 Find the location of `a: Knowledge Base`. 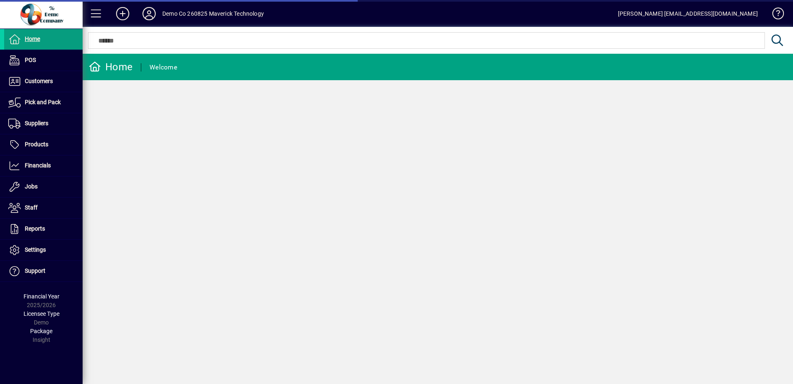

a: Knowledge Base is located at coordinates (774, 15).